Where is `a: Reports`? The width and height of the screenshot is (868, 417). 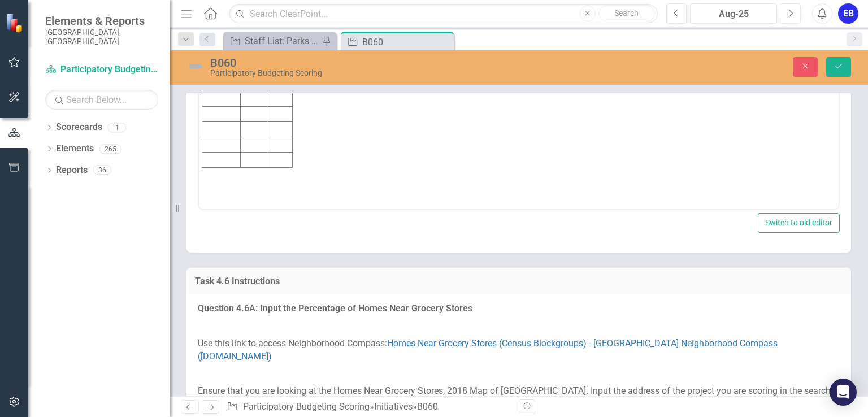
a: Reports is located at coordinates (72, 170).